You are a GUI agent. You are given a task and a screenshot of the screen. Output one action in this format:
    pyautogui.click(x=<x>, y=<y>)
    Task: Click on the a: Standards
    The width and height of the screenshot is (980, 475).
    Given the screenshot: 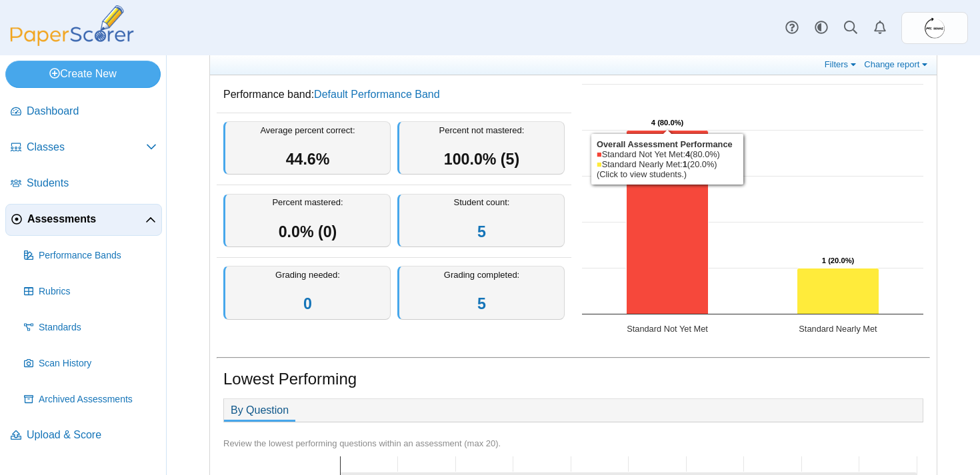 What is the action you would take?
    pyautogui.click(x=90, y=328)
    